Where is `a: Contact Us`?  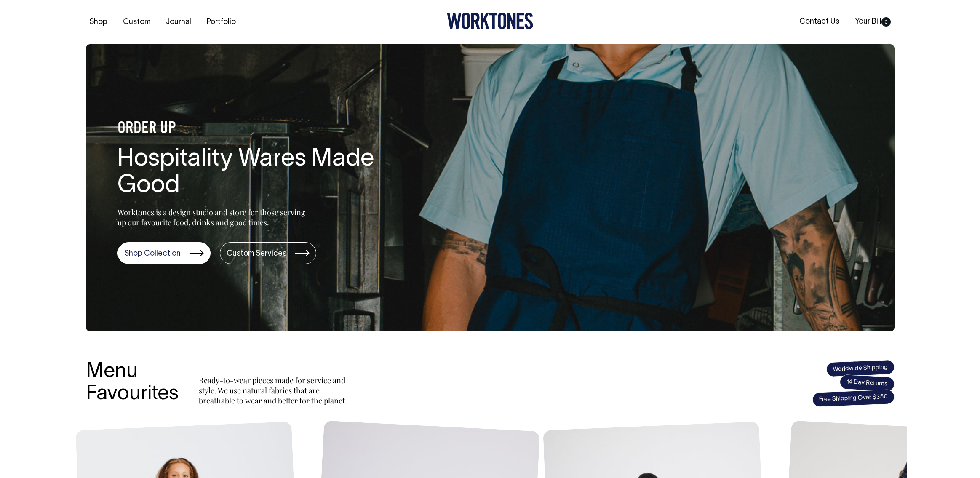
a: Contact Us is located at coordinates (819, 21).